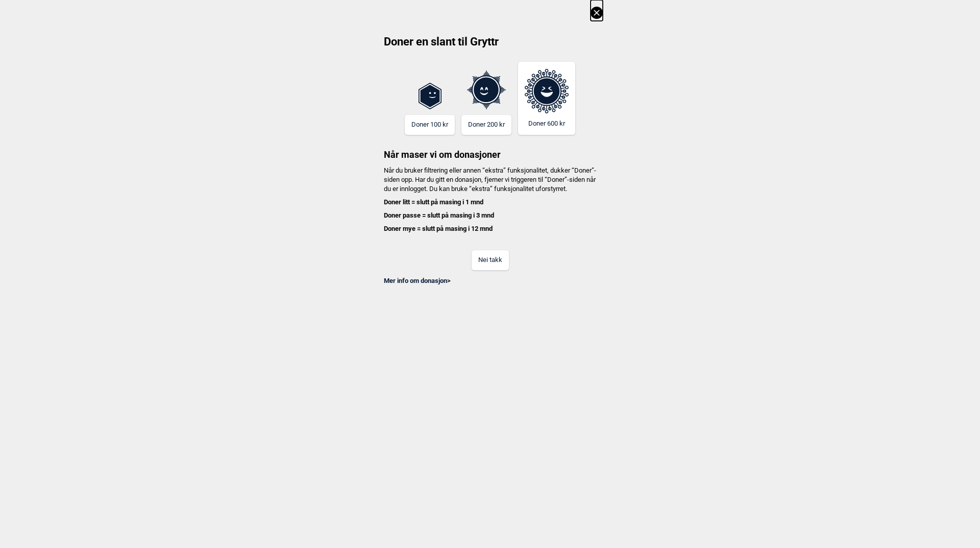  What do you see at coordinates (490, 148) in the screenshot?
I see `h3: Når maser vi om donasjoner` at bounding box center [490, 148].